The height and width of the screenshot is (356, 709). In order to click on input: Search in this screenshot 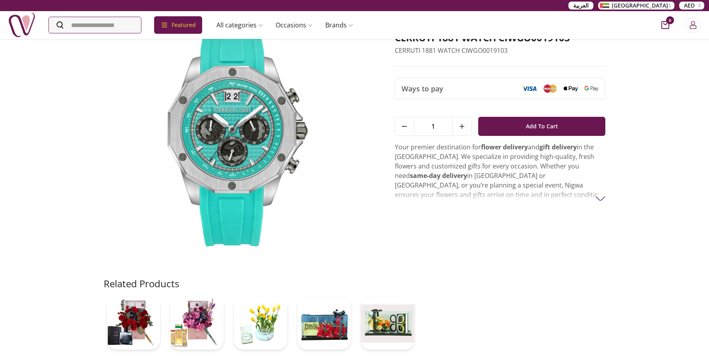, I will do `click(95, 25)`.